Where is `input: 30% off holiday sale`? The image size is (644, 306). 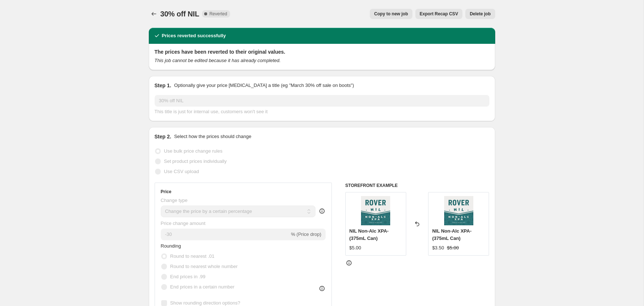
input: 30% off holiday sale is located at coordinates (322, 101).